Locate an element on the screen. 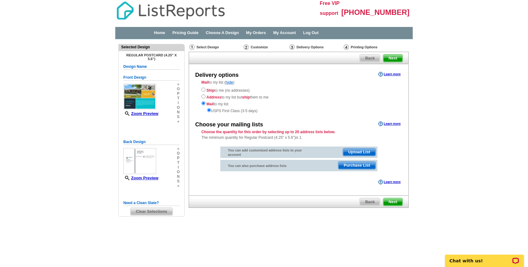 The image size is (528, 267). p: Chat with us! is located at coordinates (39, 13).